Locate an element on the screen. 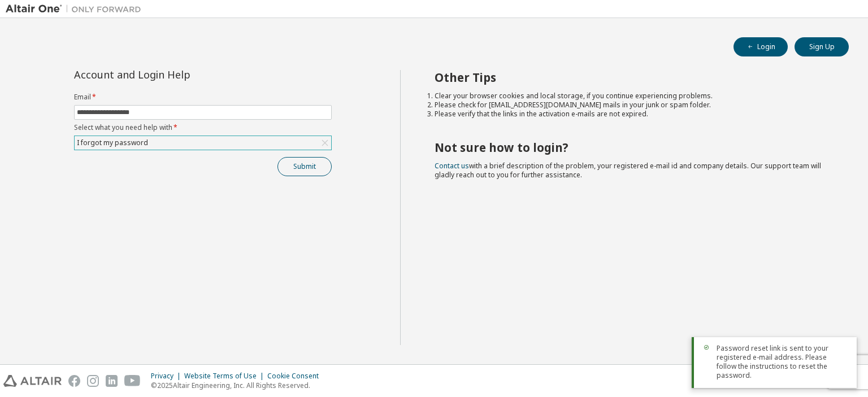 Image resolution: width=868 pixels, height=397 pixels. span: with a brief description of the problem, your registered e-mail id and company details. Our suppo... is located at coordinates (628, 170).